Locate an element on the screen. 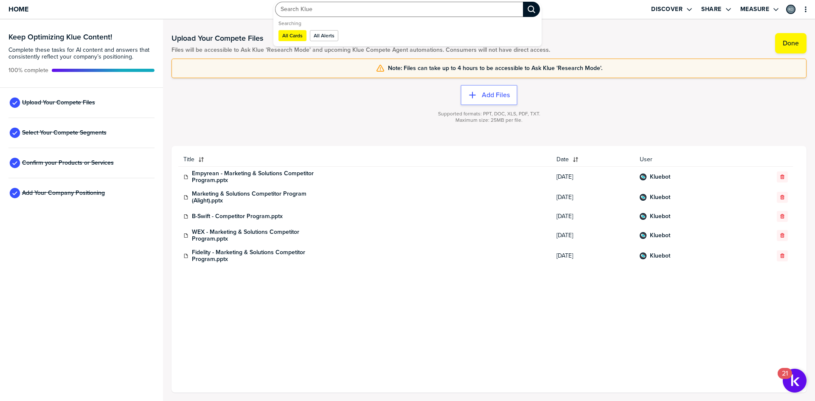  span: Files will be accessible to Ask Klue 'Research Mode' and upcoming Klue Compete Agent automations.... is located at coordinates (361, 50).